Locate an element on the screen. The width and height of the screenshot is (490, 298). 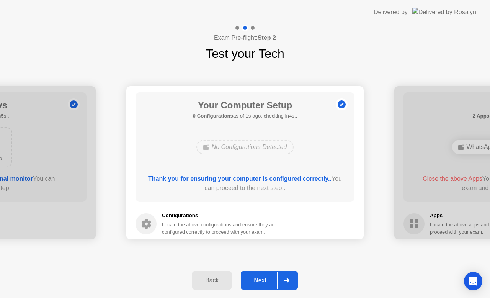
div: Next is located at coordinates (260, 280).